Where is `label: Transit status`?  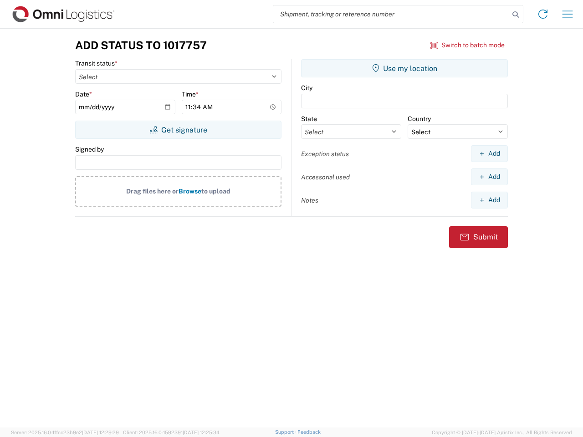 label: Transit status is located at coordinates (96, 63).